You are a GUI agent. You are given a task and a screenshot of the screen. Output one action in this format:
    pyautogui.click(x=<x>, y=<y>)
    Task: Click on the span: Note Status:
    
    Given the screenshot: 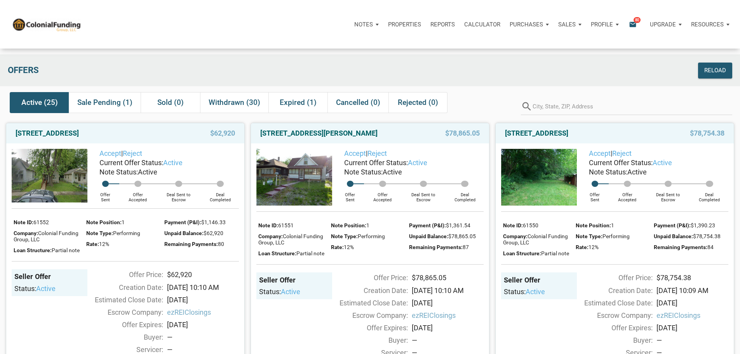 What is the action you would take?
    pyautogui.click(x=363, y=172)
    